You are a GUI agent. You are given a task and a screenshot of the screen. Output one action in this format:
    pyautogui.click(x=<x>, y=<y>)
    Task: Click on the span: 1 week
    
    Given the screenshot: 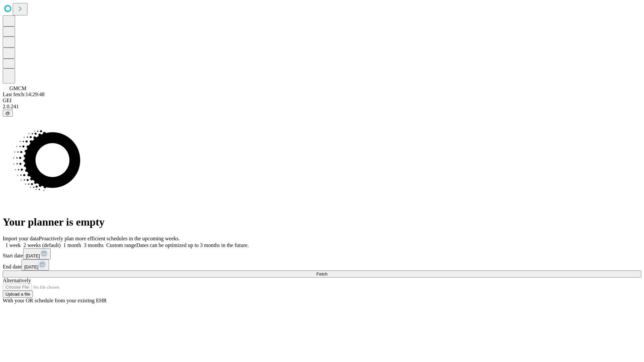 What is the action you would take?
    pyautogui.click(x=13, y=245)
    